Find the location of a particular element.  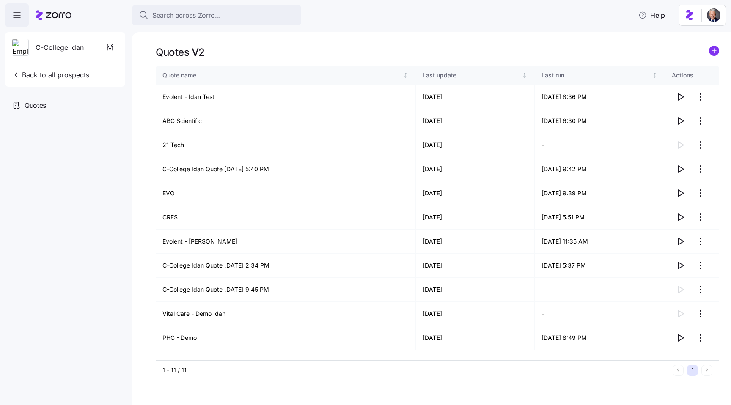

th: Last runNot sorted is located at coordinates (600, 75).